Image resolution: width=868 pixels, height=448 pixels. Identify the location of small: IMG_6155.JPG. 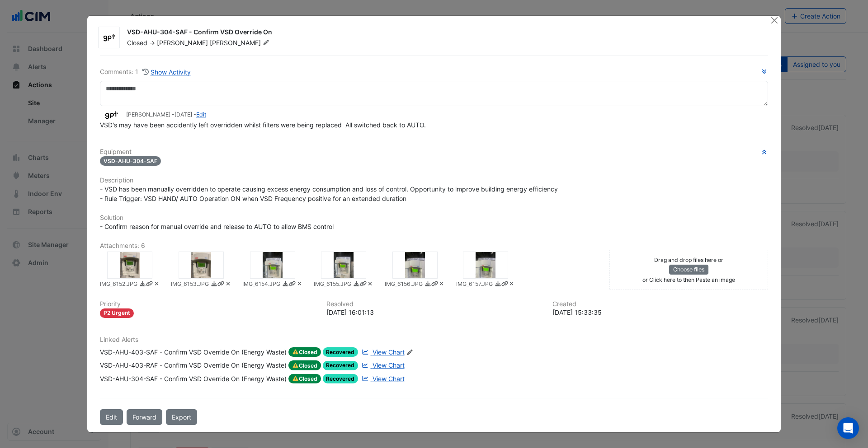
(333, 284).